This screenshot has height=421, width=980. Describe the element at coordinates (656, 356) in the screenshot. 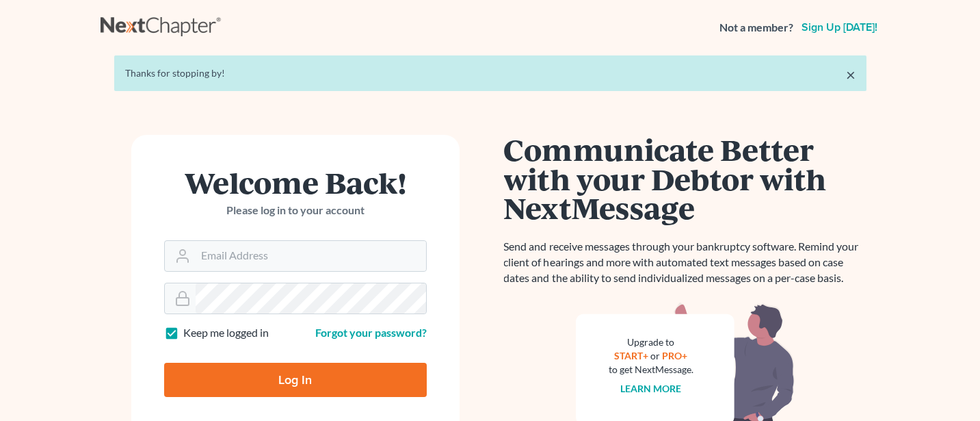

I see `span: or` at that location.